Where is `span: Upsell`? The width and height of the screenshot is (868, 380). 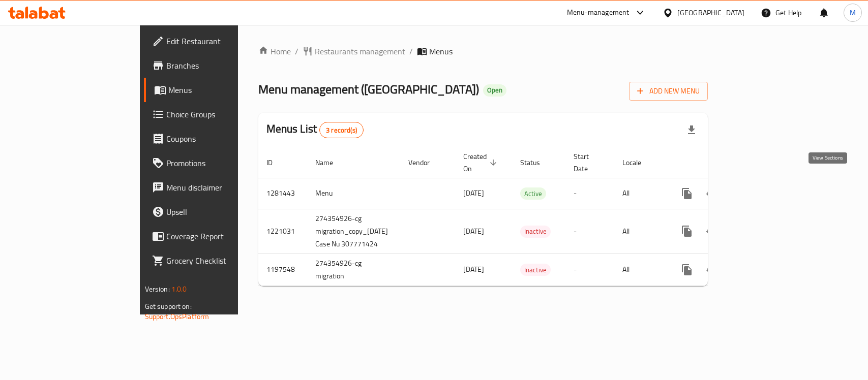 span: Upsell is located at coordinates (221, 212).